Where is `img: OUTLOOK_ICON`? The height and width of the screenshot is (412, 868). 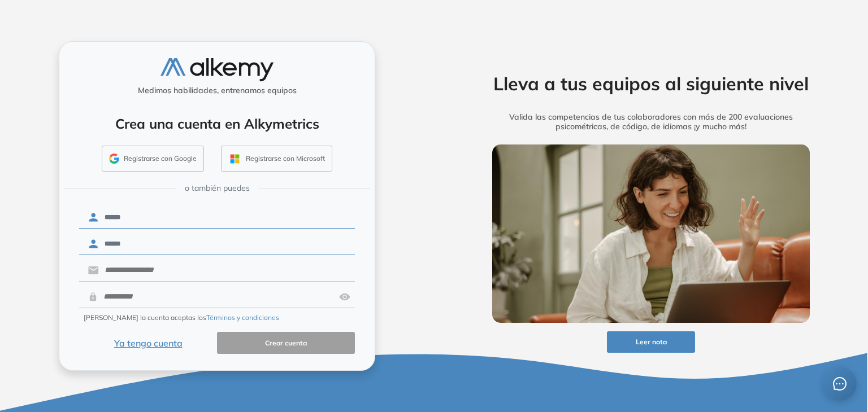
img: OUTLOOK_ICON is located at coordinates (235, 159).